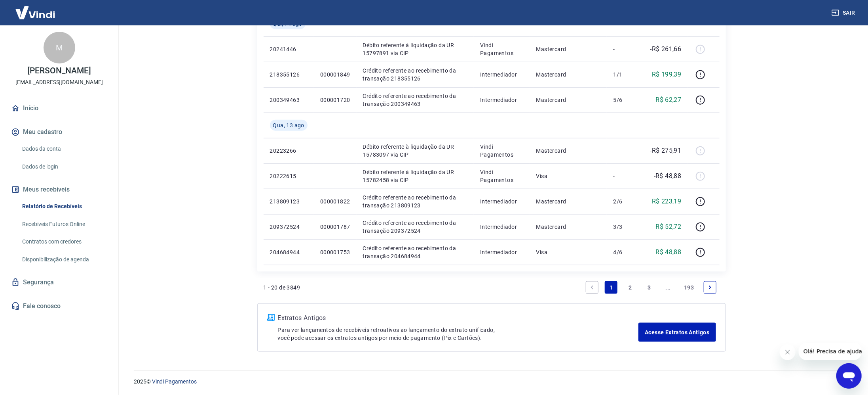 The width and height of the screenshot is (868, 395). Describe the element at coordinates (64, 149) in the screenshot. I see `a: Dados da conta` at that location.